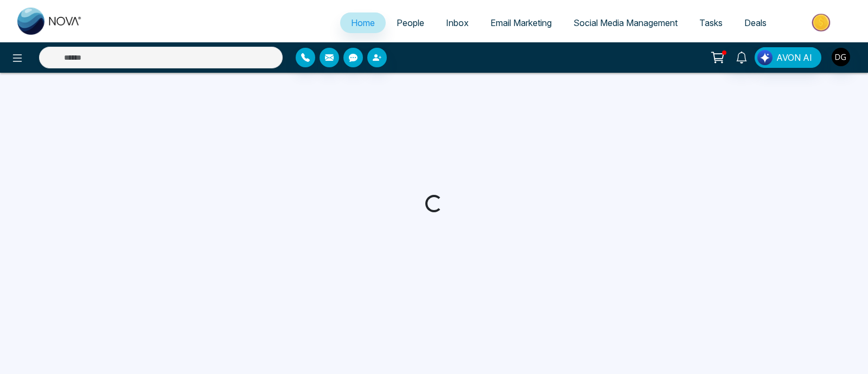 The height and width of the screenshot is (374, 868). I want to click on img: User Avatar, so click(841, 57).